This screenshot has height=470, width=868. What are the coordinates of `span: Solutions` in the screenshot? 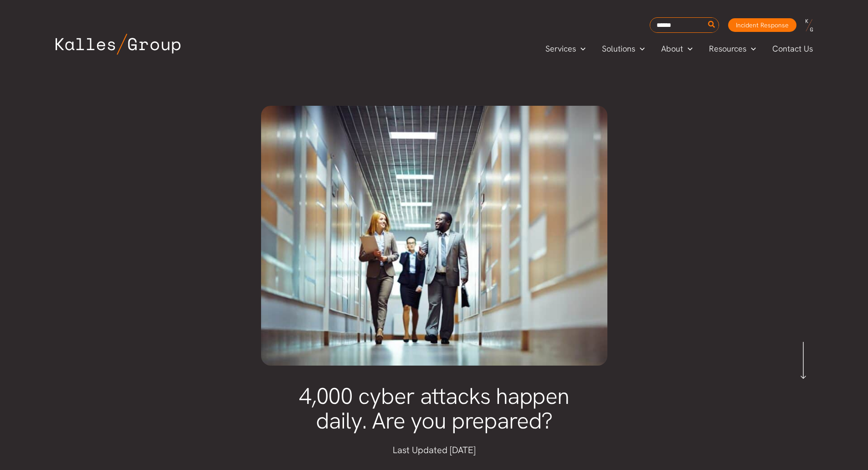 It's located at (618, 49).